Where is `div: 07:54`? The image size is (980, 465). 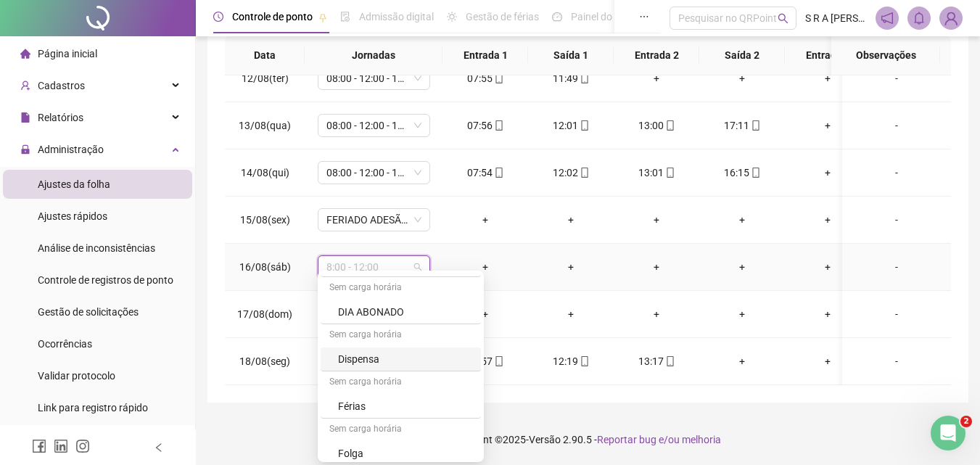 div: 07:54 is located at coordinates (485, 172).